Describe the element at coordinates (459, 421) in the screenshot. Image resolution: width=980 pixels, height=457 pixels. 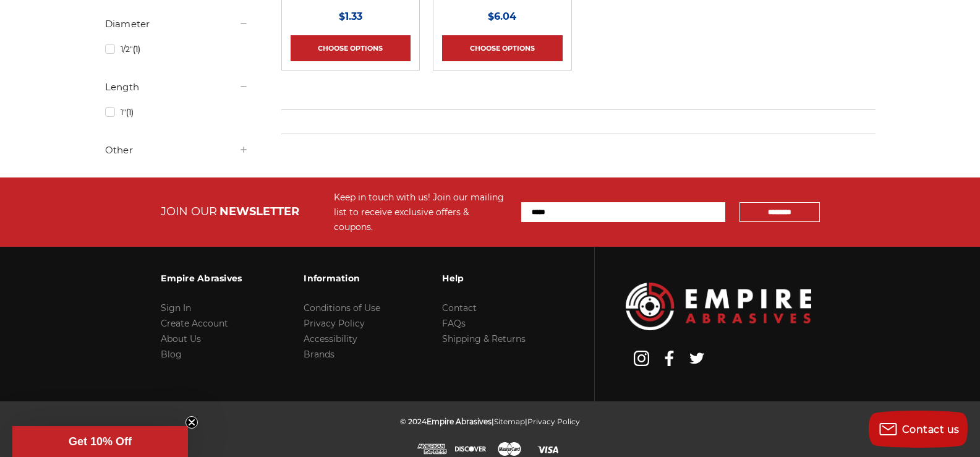
I see `span: Empire Abrasives` at that location.